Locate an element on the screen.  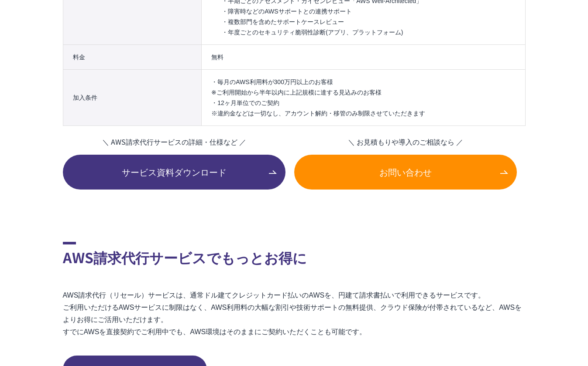
em: ＼ お見積もりや導入のご相談なら ／ is located at coordinates (406, 142).